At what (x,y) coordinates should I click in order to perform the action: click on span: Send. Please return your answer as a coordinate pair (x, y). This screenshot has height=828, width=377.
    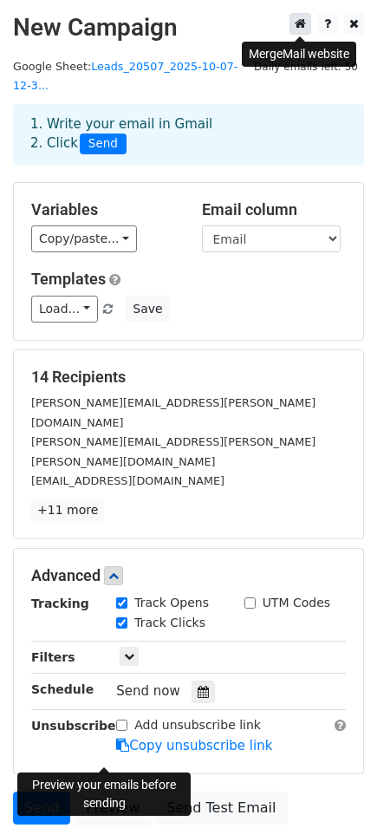
    Looking at the image, I should click on (103, 144).